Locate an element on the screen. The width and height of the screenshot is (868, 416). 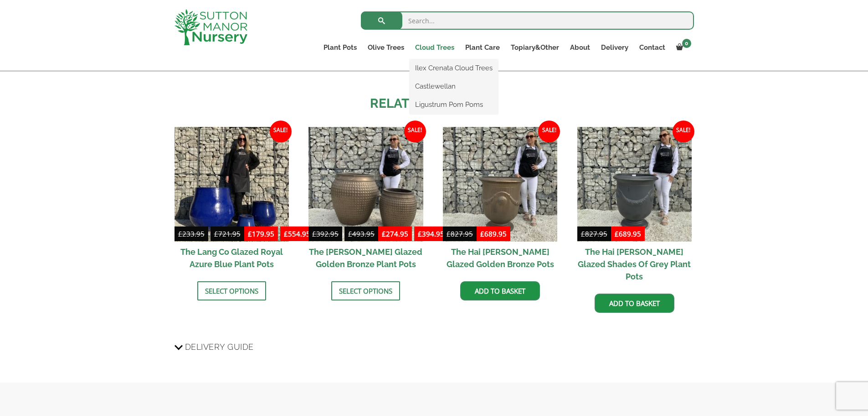
h2: The Lang Co Glazed Royal Azure Blue Plant Pots is located at coordinates (232, 258).